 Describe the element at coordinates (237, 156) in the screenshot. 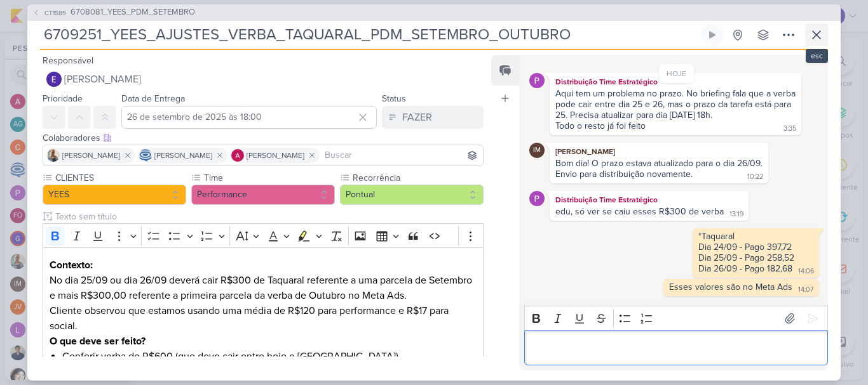

I see `img: Alessandra Gomes` at that location.